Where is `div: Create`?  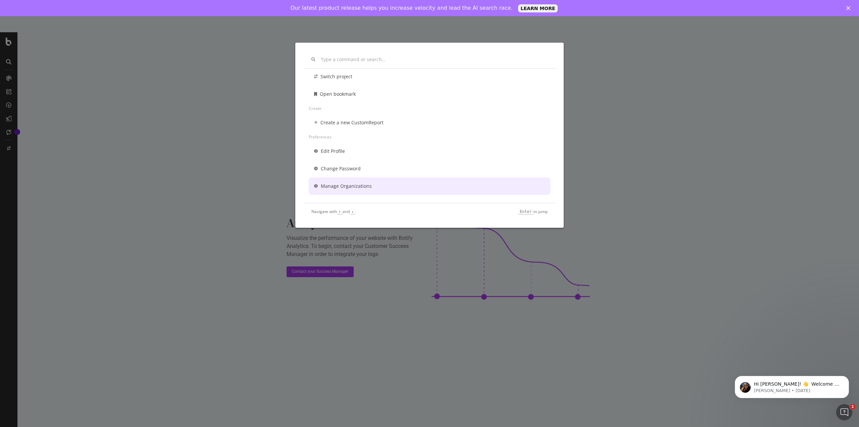 div: Create is located at coordinates (430, 108).